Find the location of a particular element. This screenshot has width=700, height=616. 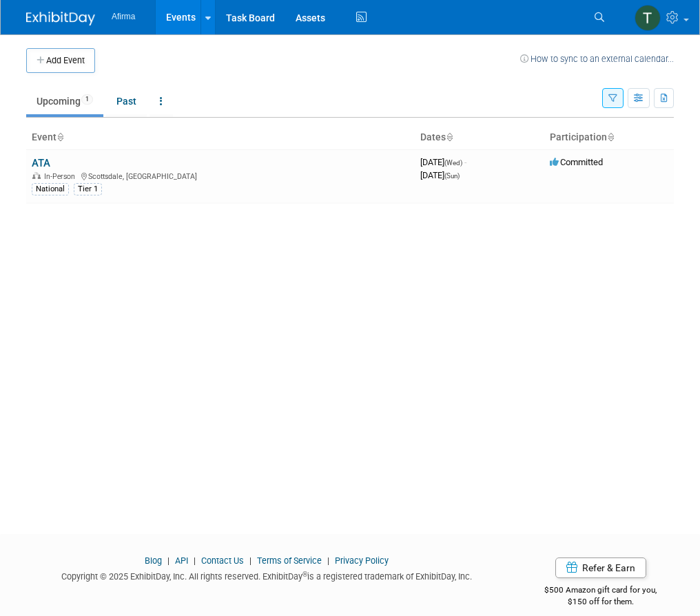

a: Past is located at coordinates (126, 101).